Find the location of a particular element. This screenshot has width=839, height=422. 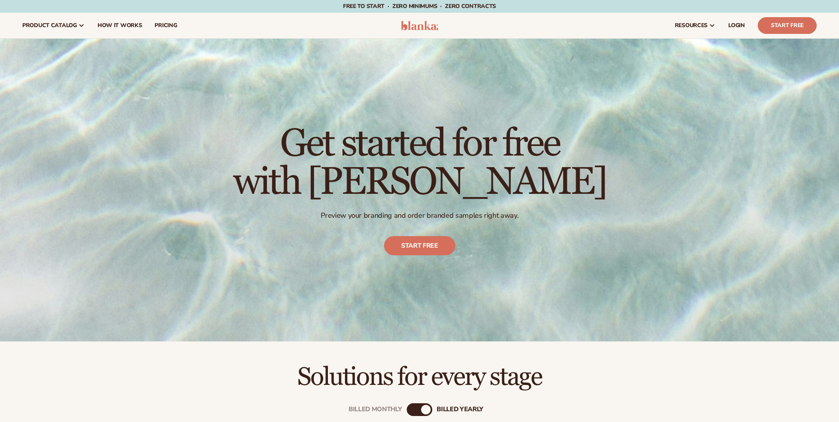

span: LOGIN is located at coordinates (737, 26).